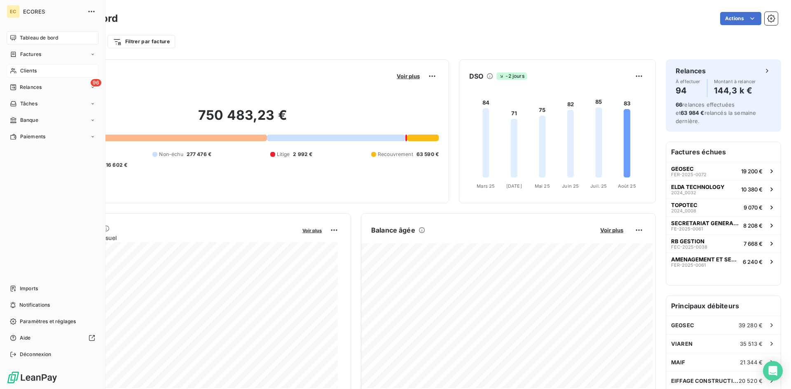 Image resolution: width=791 pixels, height=389 pixels. Describe the element at coordinates (395, 154) in the screenshot. I see `span: Recouvrement` at that location.